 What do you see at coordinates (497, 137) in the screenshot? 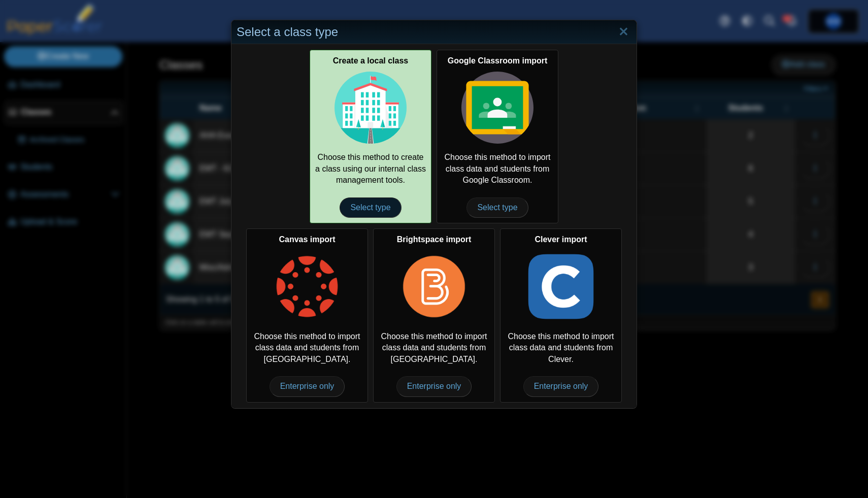
I see `a: Google Classroom import Choose this method to import class data and students from Google Classroo...` at bounding box center [497, 137].